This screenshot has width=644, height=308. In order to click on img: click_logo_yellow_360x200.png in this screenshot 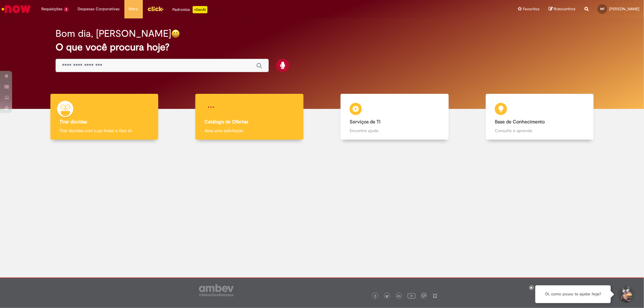, I will do `click(155, 9)`.